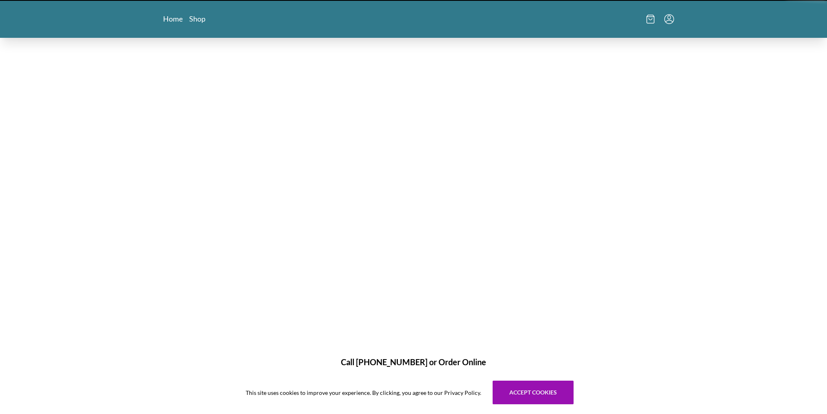 Image resolution: width=827 pixels, height=414 pixels. What do you see at coordinates (414, 19) in the screenshot?
I see `a: Logo` at bounding box center [414, 19].